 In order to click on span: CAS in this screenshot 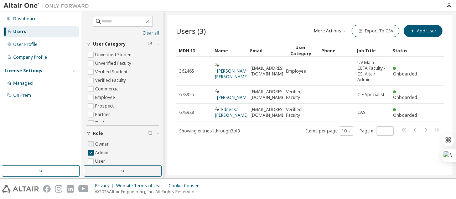, I will do `click(361, 112)`.